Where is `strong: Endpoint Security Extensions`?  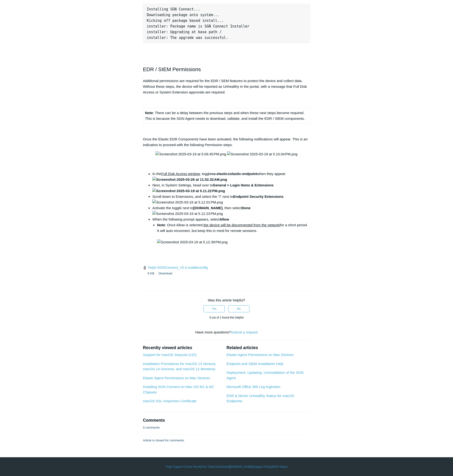 strong: Endpoint Security Extensions is located at coordinates (258, 196).